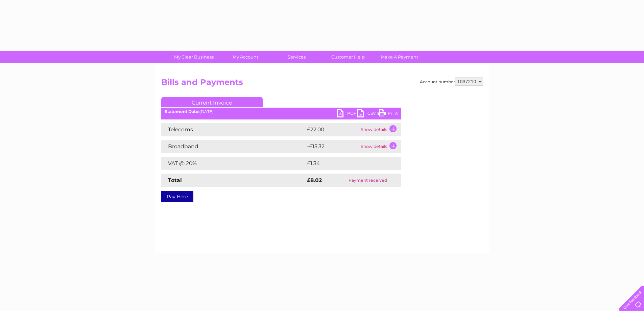 Image resolution: width=644 pixels, height=311 pixels. What do you see at coordinates (367, 114) in the screenshot?
I see `a: CSV` at bounding box center [367, 114].